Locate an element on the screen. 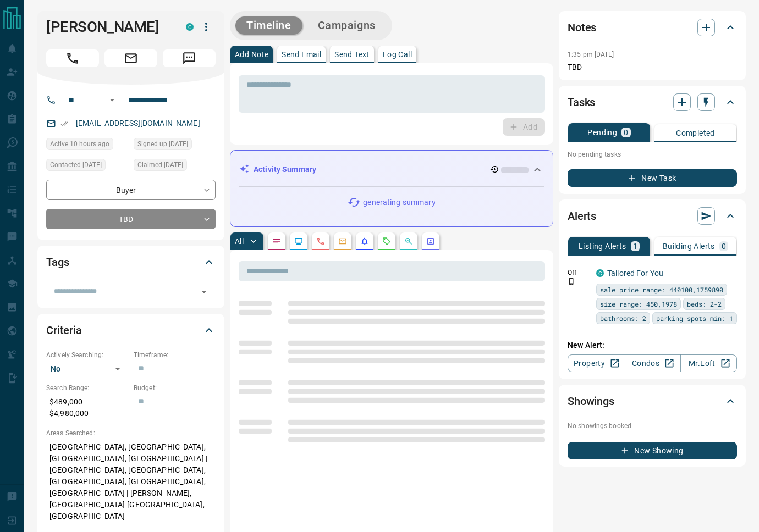  p: Send Email is located at coordinates (302, 54).